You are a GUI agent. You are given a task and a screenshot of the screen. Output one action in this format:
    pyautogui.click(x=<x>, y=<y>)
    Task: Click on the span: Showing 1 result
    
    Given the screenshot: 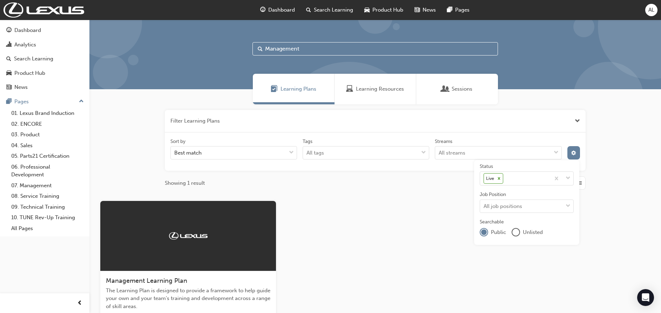 What is the action you would take?
    pyautogui.click(x=185, y=183)
    